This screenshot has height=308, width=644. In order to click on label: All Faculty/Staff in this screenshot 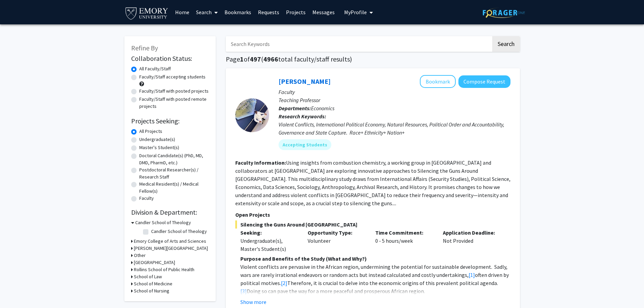, I will do `click(155, 69)`.